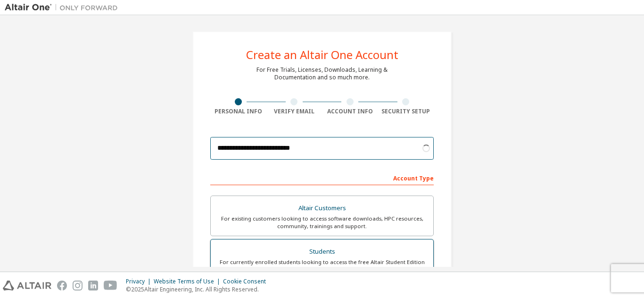 The width and height of the screenshot is (644, 299). I want to click on div: Privacy, so click(140, 281).